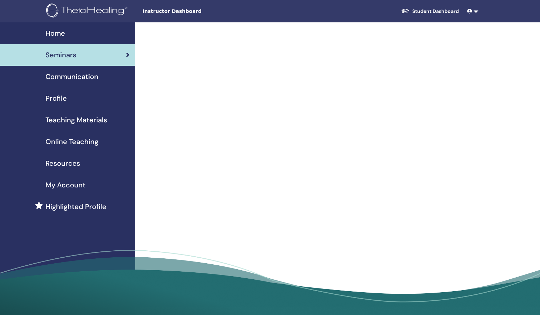 The width and height of the screenshot is (540, 315). Describe the element at coordinates (72, 77) in the screenshot. I see `span: Communication` at that location.